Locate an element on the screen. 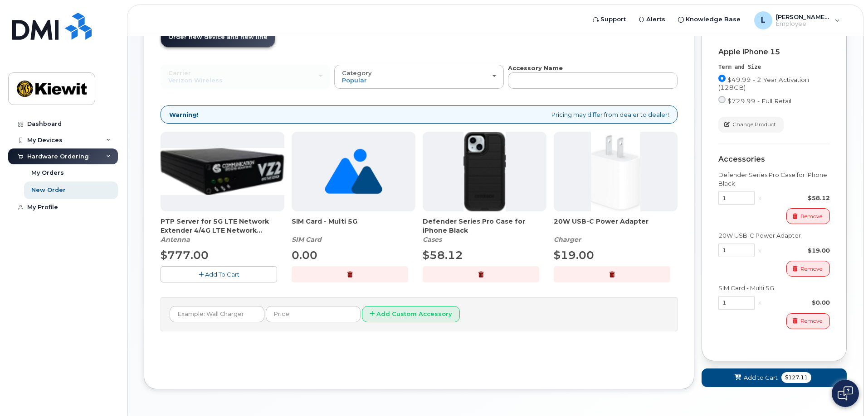 The width and height of the screenshot is (868, 416). button: Add To Cart is located at coordinates (219, 274).